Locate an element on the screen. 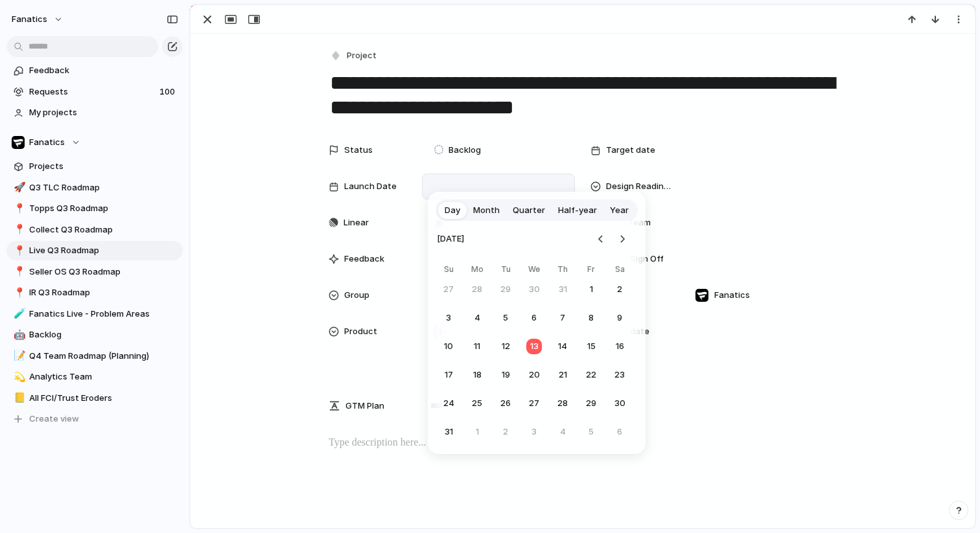 This screenshot has width=980, height=533. button: Monday, September 1st, 2025 is located at coordinates (477, 432).